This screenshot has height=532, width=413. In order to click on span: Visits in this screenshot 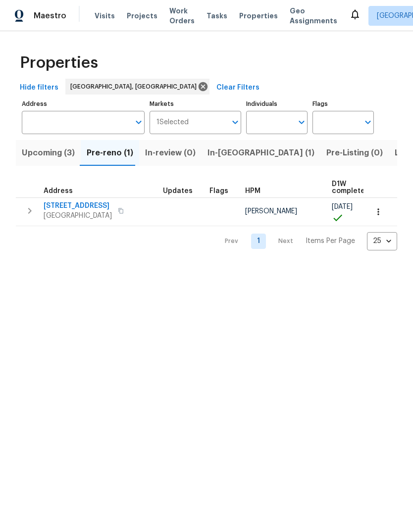, I will do `click(105, 16)`.